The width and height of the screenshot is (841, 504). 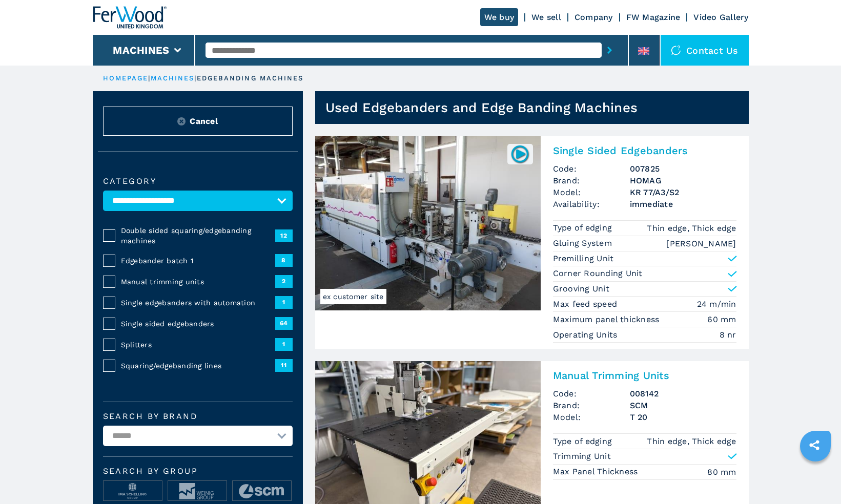 What do you see at coordinates (182, 121) in the screenshot?
I see `img: Reset` at bounding box center [182, 121].